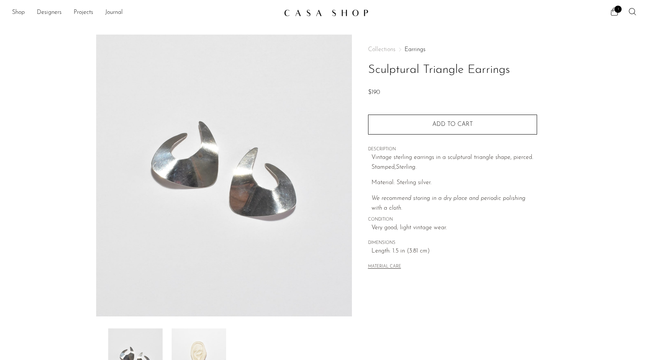 This screenshot has width=649, height=360. Describe the element at coordinates (452, 124) in the screenshot. I see `span: Add to cart` at that location.